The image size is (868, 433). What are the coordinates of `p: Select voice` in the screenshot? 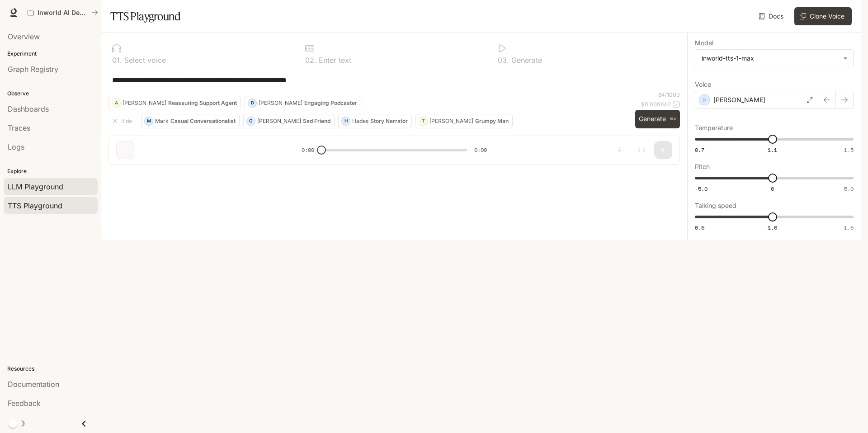 It's located at (144, 60).